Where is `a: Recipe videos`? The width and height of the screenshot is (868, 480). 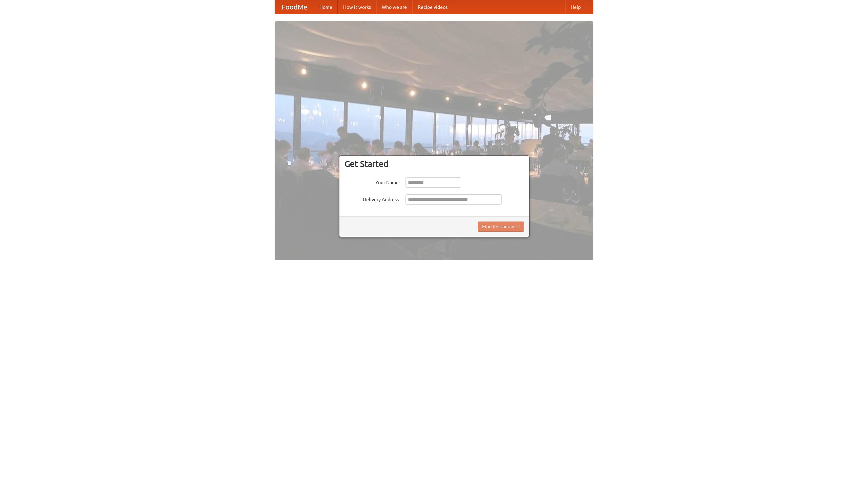 a: Recipe videos is located at coordinates (432, 7).